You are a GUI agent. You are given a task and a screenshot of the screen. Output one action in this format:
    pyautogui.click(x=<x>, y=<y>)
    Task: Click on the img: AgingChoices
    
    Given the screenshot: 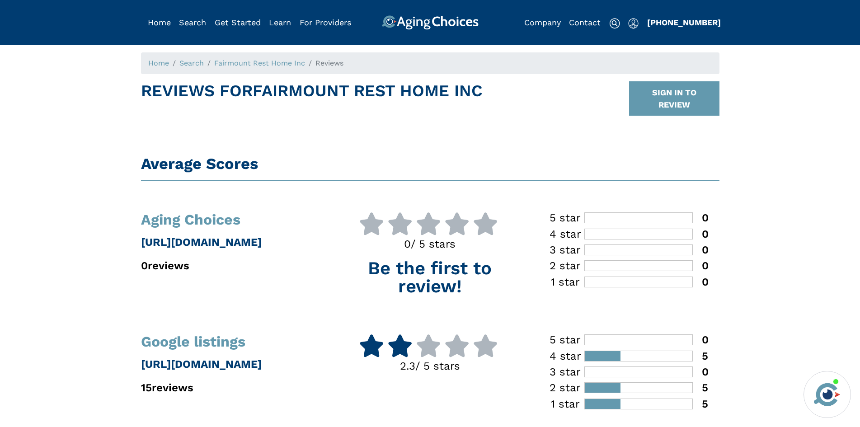 What is the action you would take?
    pyautogui.click(x=430, y=23)
    